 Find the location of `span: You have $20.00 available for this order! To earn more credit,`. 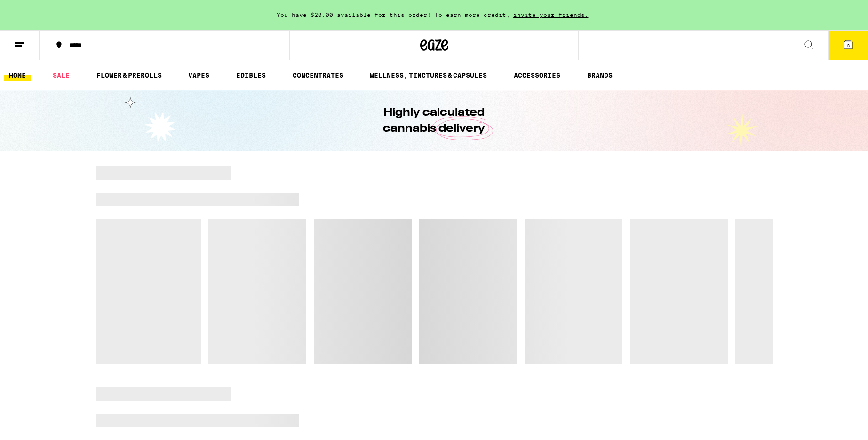

span: You have $20.00 available for this order! To earn more credit, is located at coordinates (393, 14).